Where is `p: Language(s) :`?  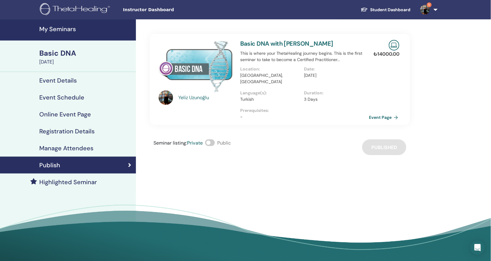
p: Language(s) : is located at coordinates (271, 93).